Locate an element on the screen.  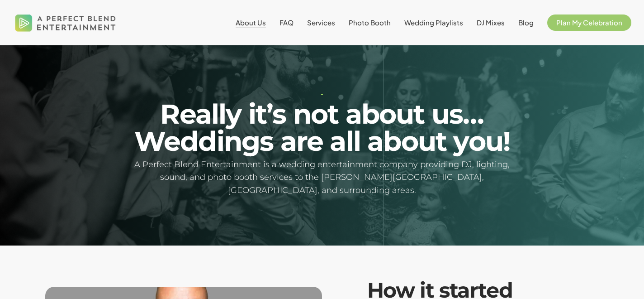
a: About Us is located at coordinates (251, 22).